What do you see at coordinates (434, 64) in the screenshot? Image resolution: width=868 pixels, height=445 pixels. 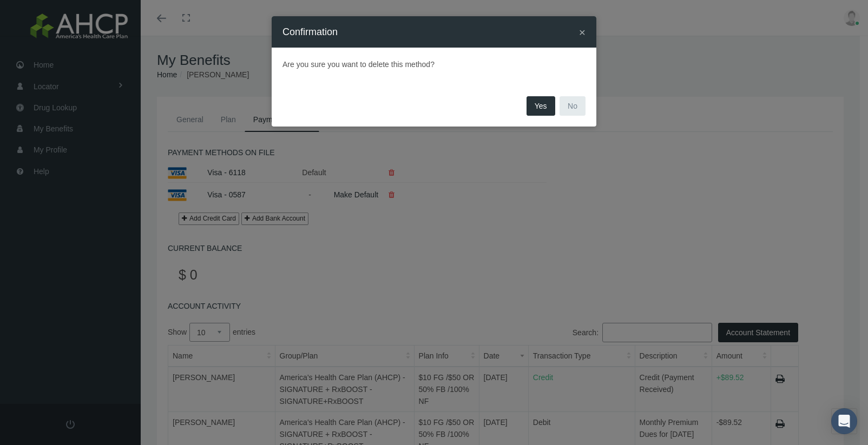 I see `div: Are you sure you want to delete this method?` at bounding box center [434, 64].